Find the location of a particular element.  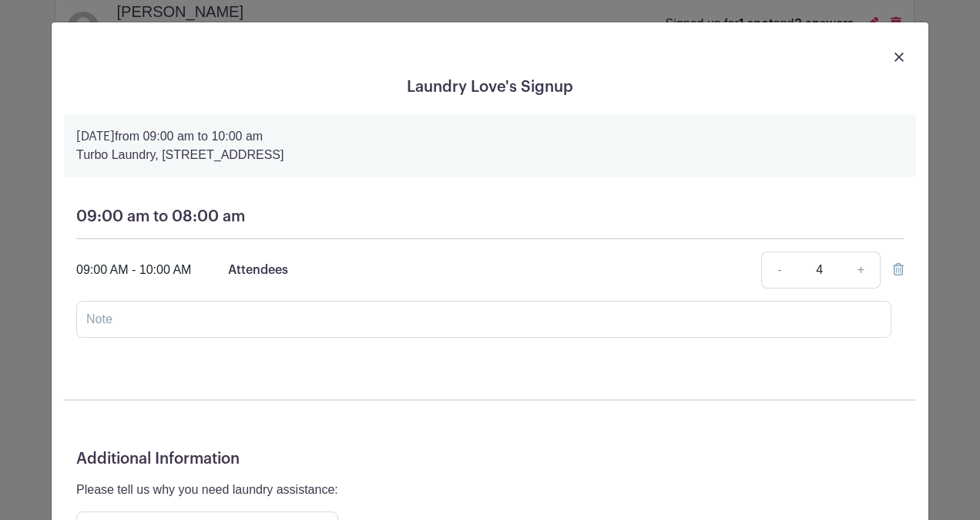

p: Please tell us why you need laundry assistance: is located at coordinates (207, 490).